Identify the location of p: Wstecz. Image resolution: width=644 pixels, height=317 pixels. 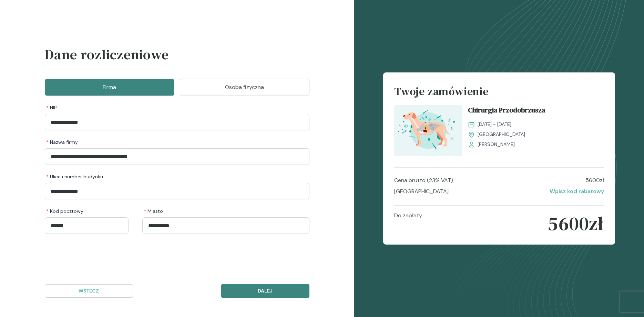
(89, 291).